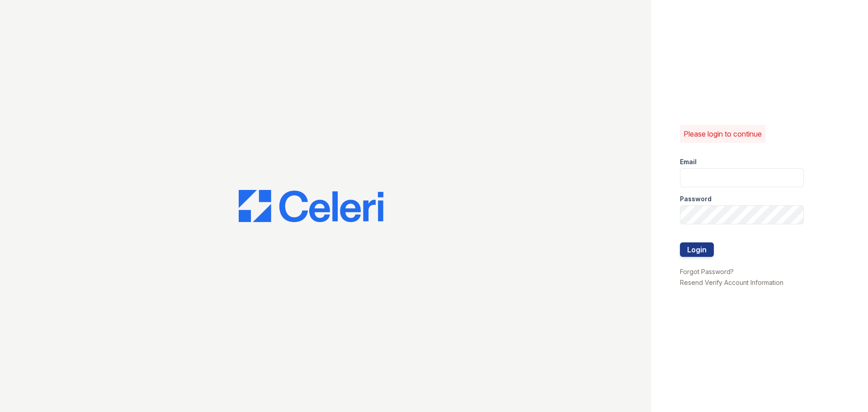 The height and width of the screenshot is (412, 868). What do you see at coordinates (706, 272) in the screenshot?
I see `a: Forgot Password?` at bounding box center [706, 272].